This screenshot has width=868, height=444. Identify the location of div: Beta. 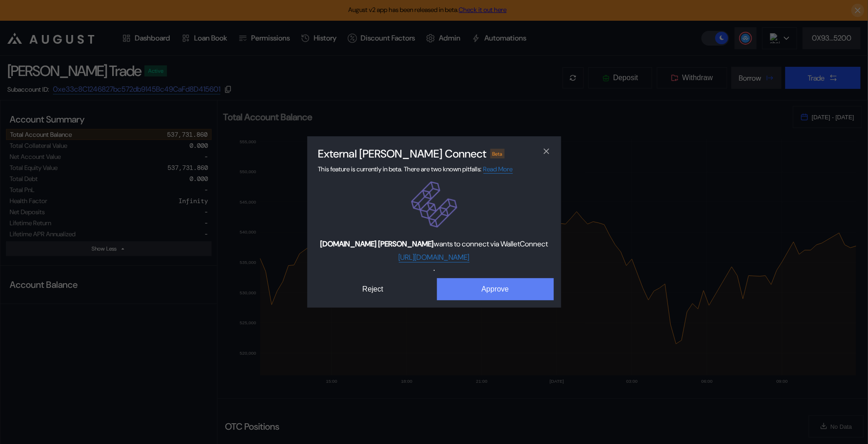
(497, 154).